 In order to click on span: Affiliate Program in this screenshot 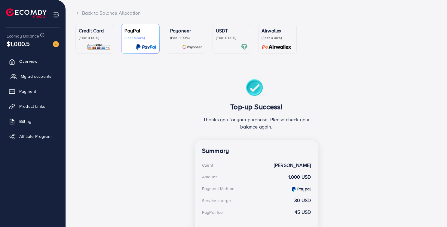, I will do `click(35, 136)`.